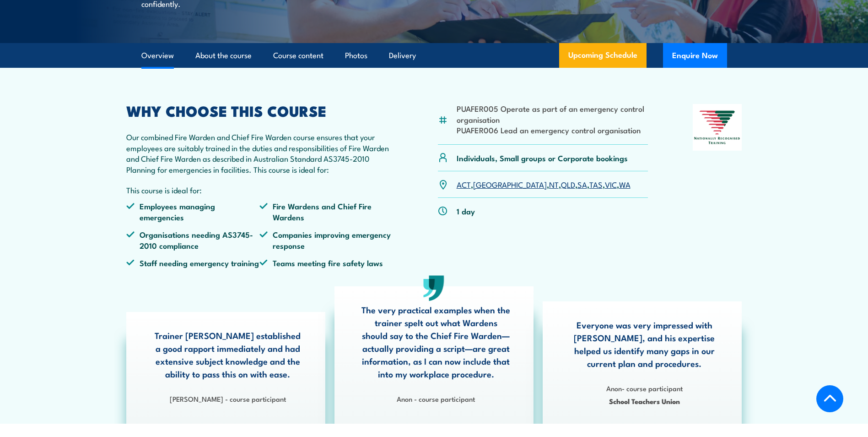 The height and width of the screenshot is (437, 868). Describe the element at coordinates (193, 262) in the screenshot. I see `li: Staff needing emergency training` at that location.